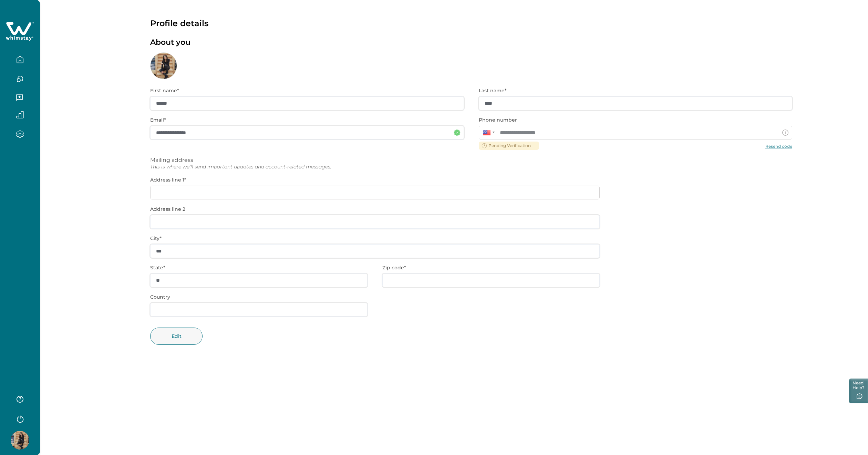  I want to click on p: Phone number, so click(634, 120).